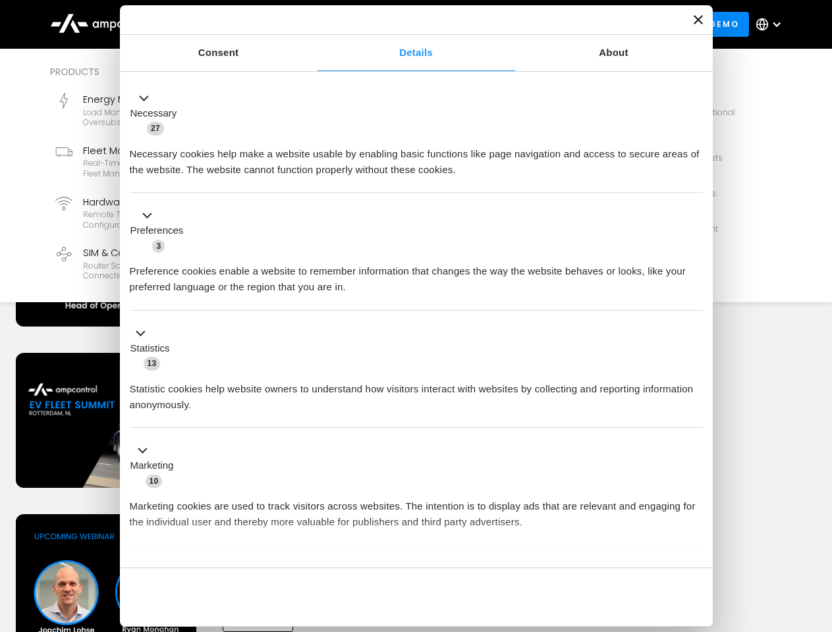  I want to click on span: 27, so click(155, 128).